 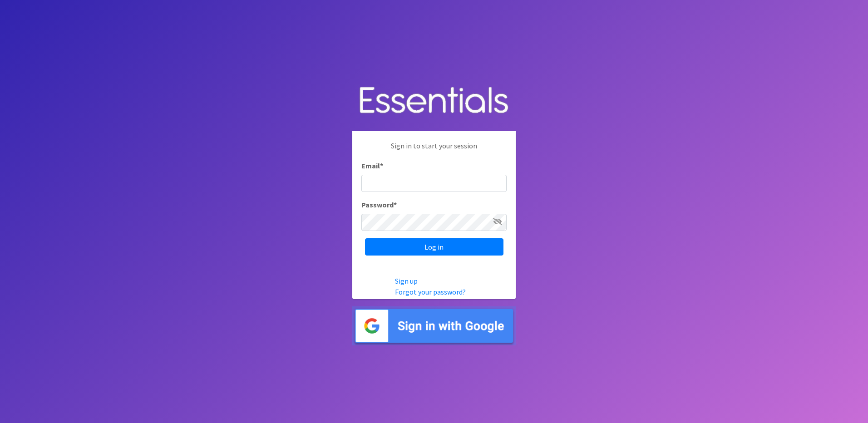 What do you see at coordinates (434, 101) in the screenshot?
I see `img: Human Essentials` at bounding box center [434, 101].